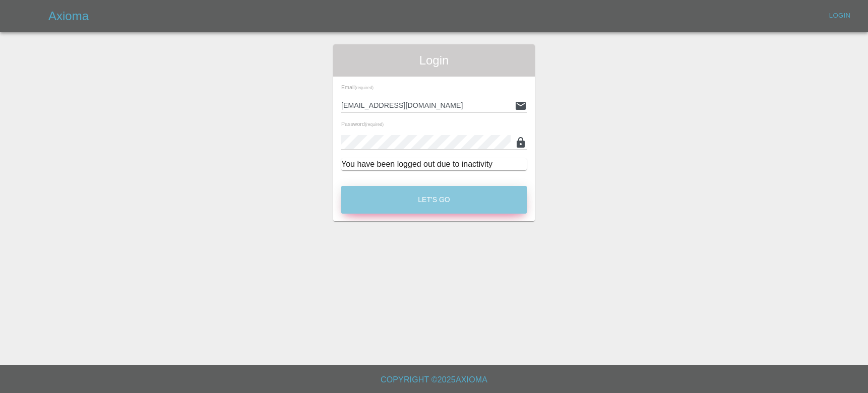 The width and height of the screenshot is (868, 393). Describe the element at coordinates (434, 164) in the screenshot. I see `div: You have been logged out due to inactivity` at that location.